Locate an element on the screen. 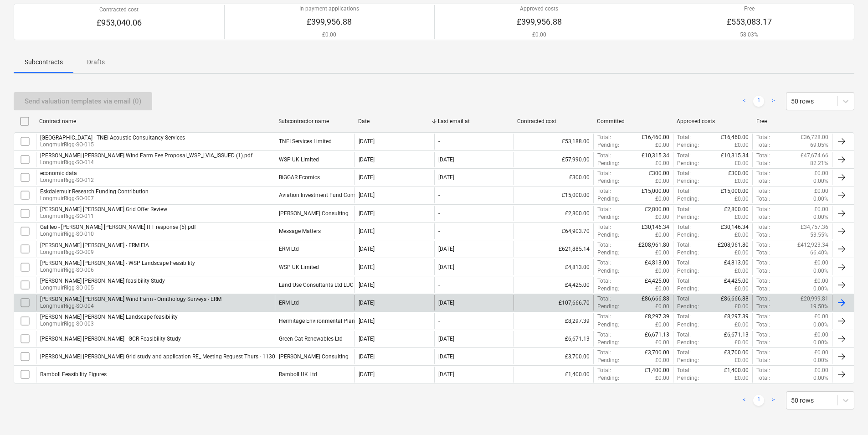 This screenshot has width=868, height=435. div: £2,800.00 is located at coordinates (553, 213).